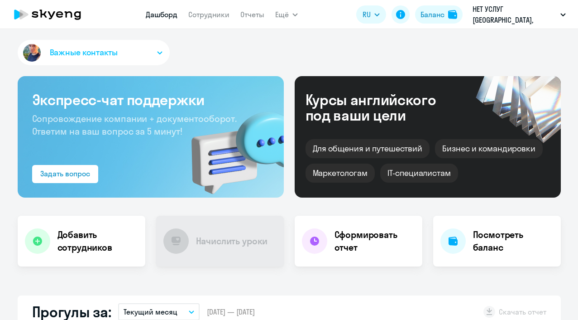  I want to click on img: avatar, so click(32, 52).